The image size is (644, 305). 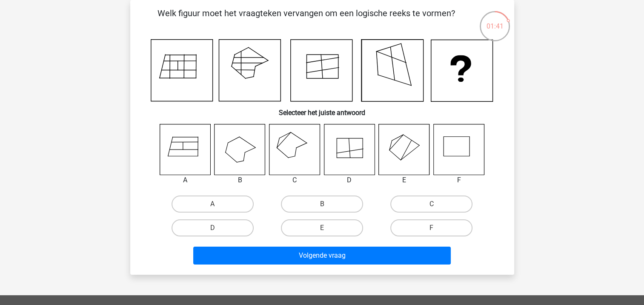 I want to click on h6: Selecteer het juiste antwoord, so click(x=322, y=109).